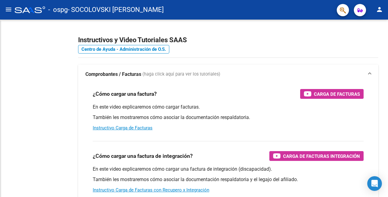 This screenshot has height=197, width=388. What do you see at coordinates (322, 156) in the screenshot?
I see `span: Carga de Facturas Integración` at bounding box center [322, 156].